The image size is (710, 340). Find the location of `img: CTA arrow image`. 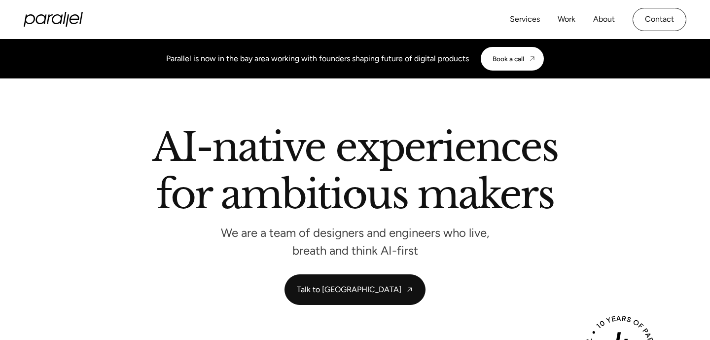

img: CTA arrow image is located at coordinates (532, 59).